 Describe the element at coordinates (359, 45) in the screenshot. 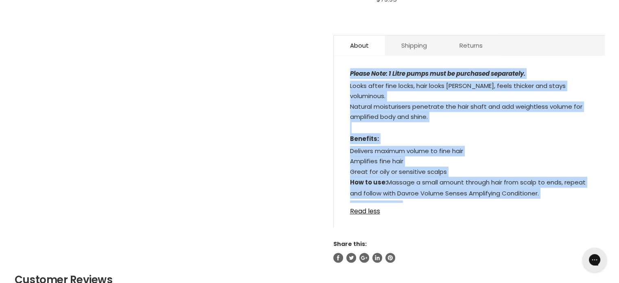

I see `a: About` at that location.